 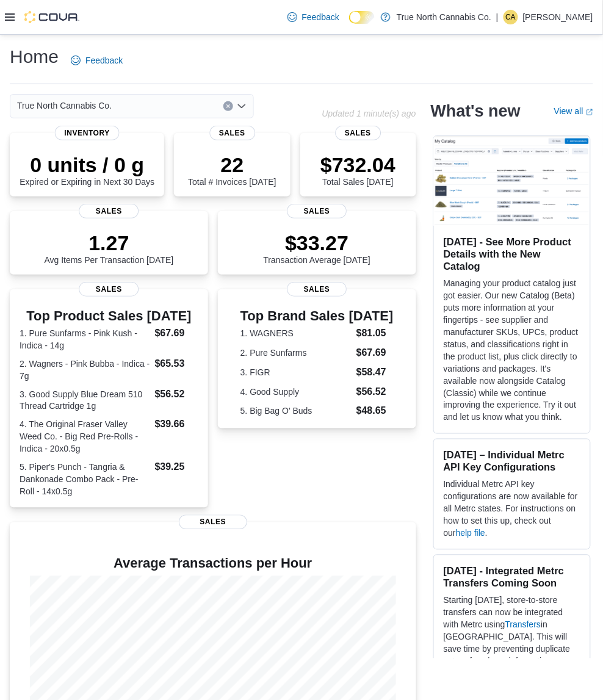 What do you see at coordinates (34, 57) in the screenshot?
I see `h1: Home` at bounding box center [34, 57].